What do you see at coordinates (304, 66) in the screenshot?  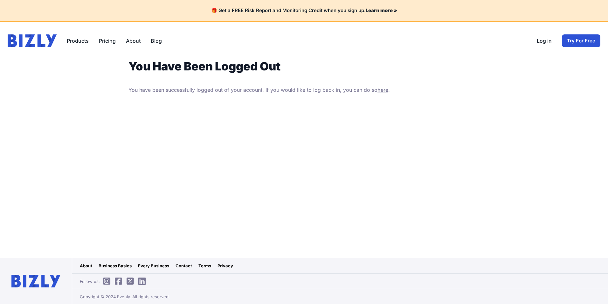 I see `h1: You Have Been Logged Out` at bounding box center [304, 66].